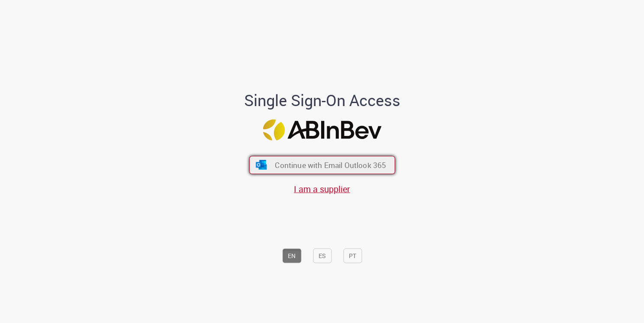  What do you see at coordinates (292, 256) in the screenshot?
I see `button: EN` at bounding box center [292, 256].